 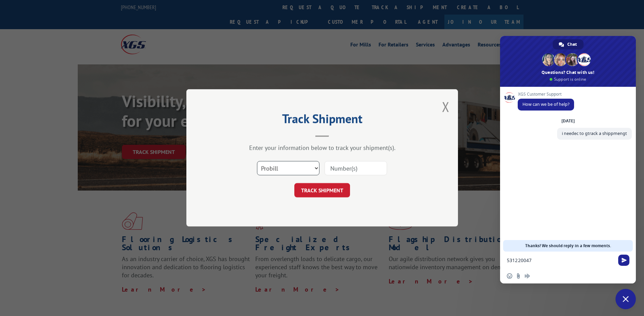 What do you see at coordinates (546, 94) in the screenshot?
I see `span: XGS Customer Support` at bounding box center [546, 94].